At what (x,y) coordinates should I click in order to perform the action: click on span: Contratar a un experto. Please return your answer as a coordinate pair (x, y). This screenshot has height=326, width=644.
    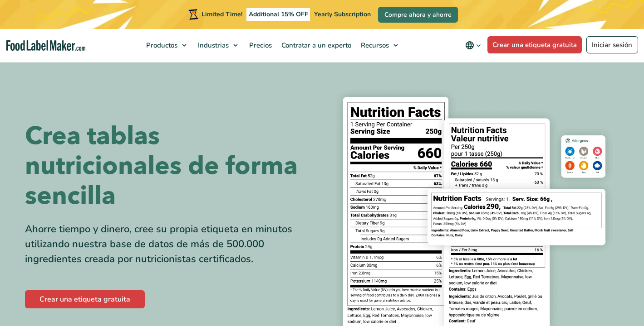
    Looking at the image, I should click on (315, 46).